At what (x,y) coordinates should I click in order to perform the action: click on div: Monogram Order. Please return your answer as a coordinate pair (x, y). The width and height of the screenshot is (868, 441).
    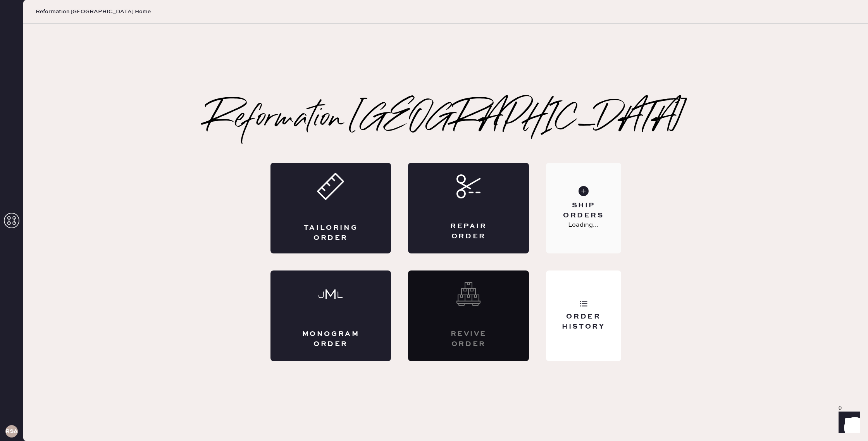
    Looking at the image, I should click on (331, 339).